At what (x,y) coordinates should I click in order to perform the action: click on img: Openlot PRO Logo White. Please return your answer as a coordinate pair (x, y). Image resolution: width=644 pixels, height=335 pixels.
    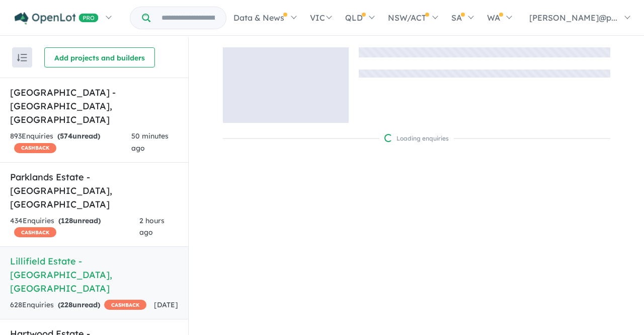
    Looking at the image, I should click on (56, 18).